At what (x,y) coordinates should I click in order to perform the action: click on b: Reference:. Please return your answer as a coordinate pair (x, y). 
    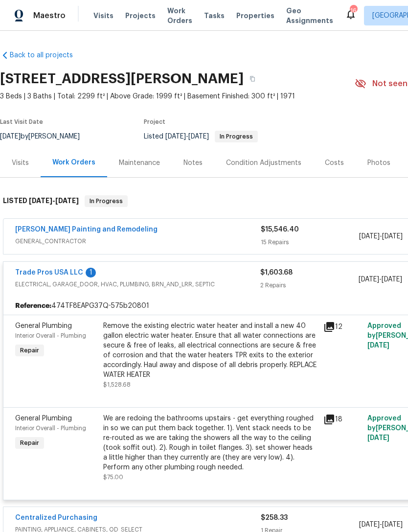
    Looking at the image, I should click on (33, 306).